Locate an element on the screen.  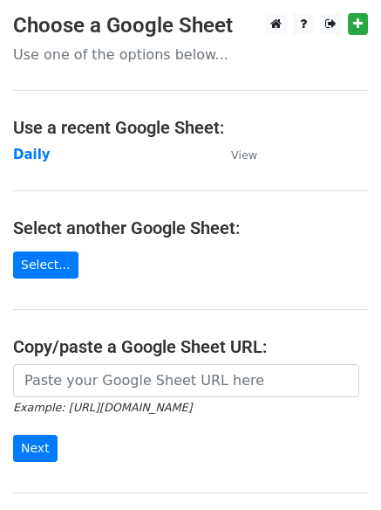
h4: Copy/paste a Google Sheet URL: is located at coordinates (190, 346).